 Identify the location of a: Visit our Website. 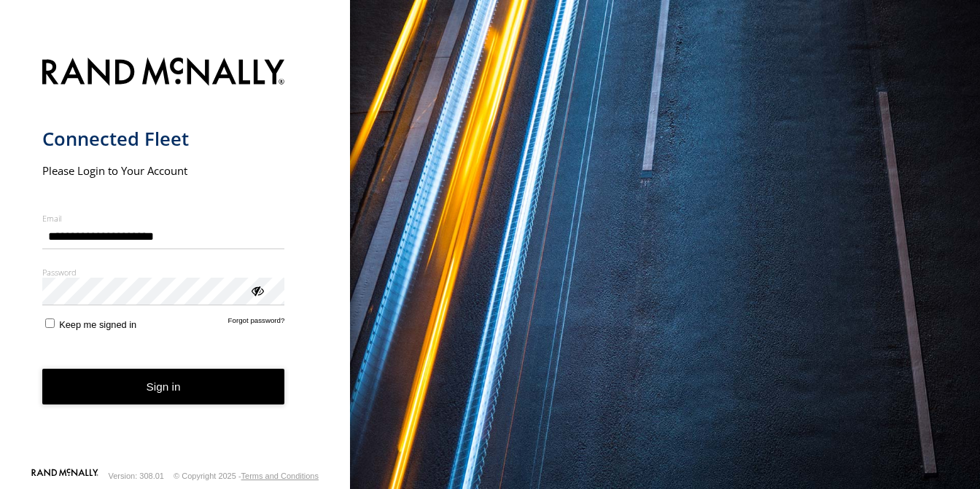
(65, 476).